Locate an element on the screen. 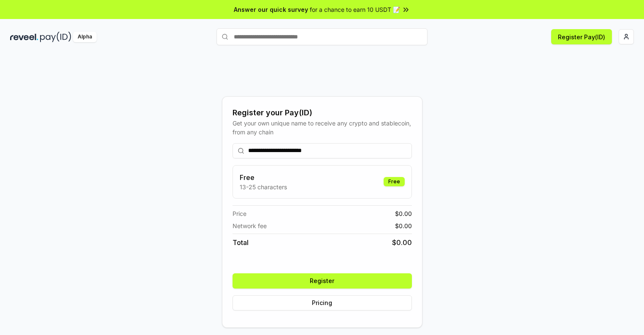 This screenshot has height=335, width=644. span: Answer our quick survey is located at coordinates (271, 9).